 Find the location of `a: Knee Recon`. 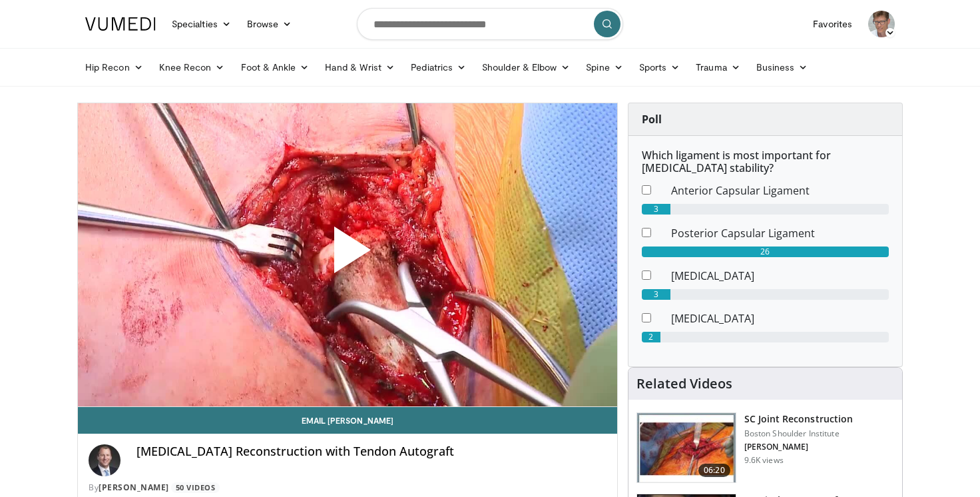

a: Knee Recon is located at coordinates (192, 67).